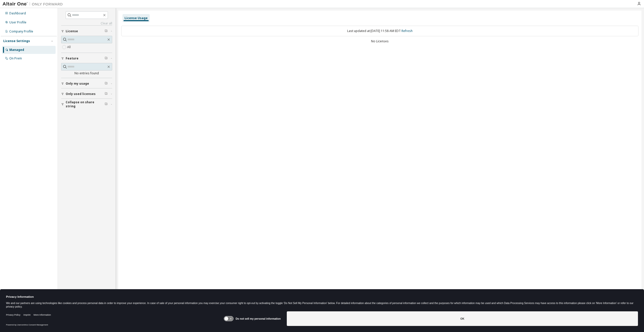 The image size is (644, 332). What do you see at coordinates (72, 58) in the screenshot?
I see `span: Feature` at bounding box center [72, 58].